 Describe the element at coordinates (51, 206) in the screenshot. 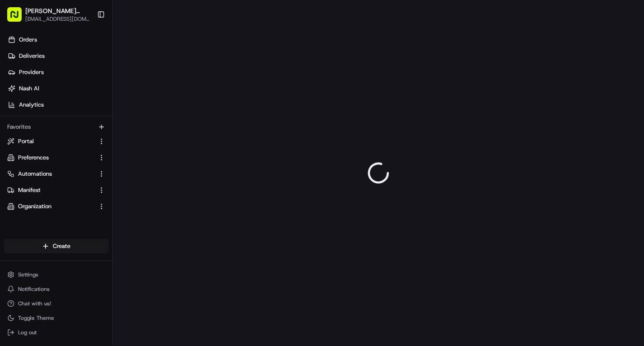

I see `a: Organization` at that location.